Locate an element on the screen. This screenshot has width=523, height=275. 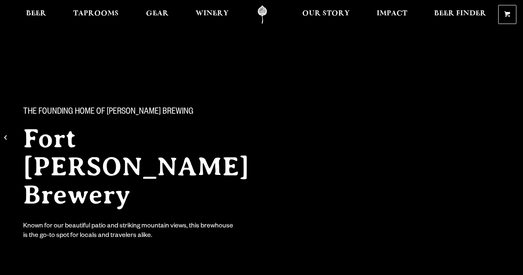
span: Our Story is located at coordinates (326, 14).